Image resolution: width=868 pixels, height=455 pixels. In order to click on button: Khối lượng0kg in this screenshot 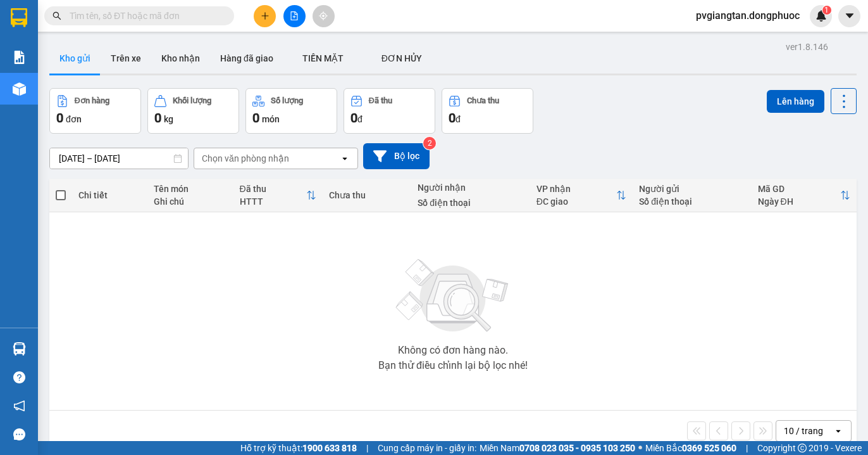, I will do `click(193, 111)`.